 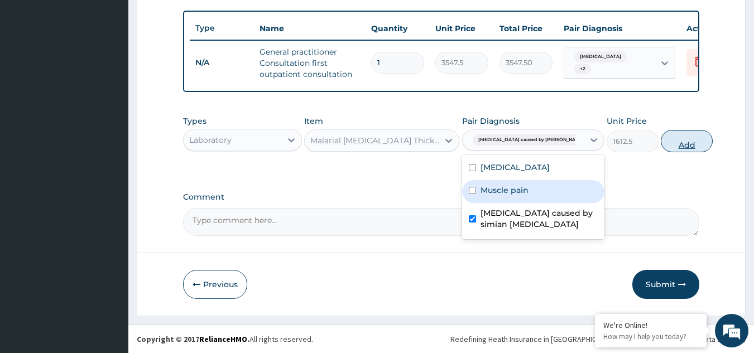 What do you see at coordinates (491, 121) in the screenshot?
I see `label: Pair Diagnosis` at bounding box center [491, 121].